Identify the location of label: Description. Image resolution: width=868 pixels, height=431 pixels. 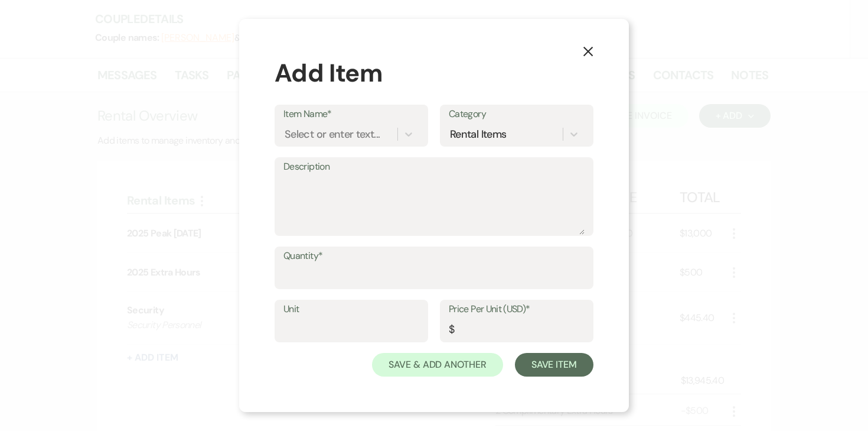
(434, 166).